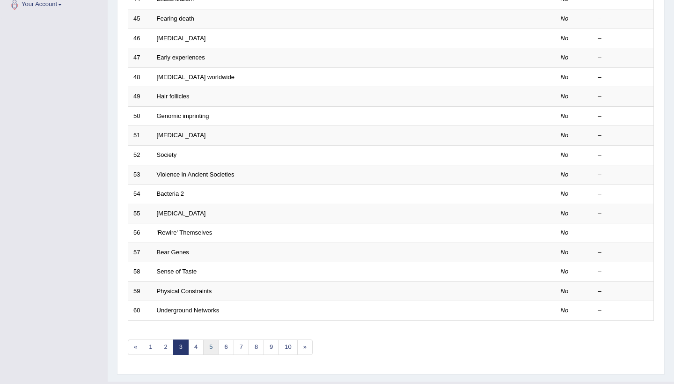 The height and width of the screenshot is (384, 674). What do you see at coordinates (173, 96) in the screenshot?
I see `a: Hair follicles` at bounding box center [173, 96].